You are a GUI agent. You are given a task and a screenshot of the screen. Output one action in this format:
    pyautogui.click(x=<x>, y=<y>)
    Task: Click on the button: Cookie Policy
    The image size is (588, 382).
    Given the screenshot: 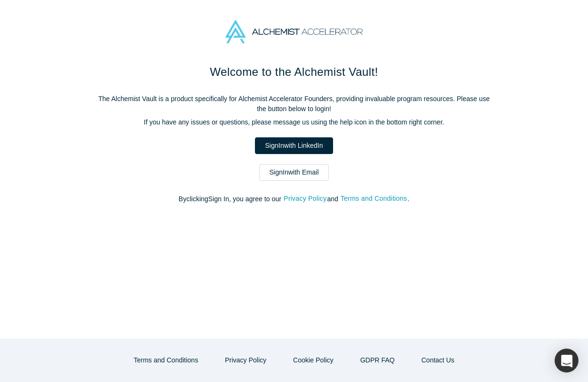 What is the action you would take?
    pyautogui.click(x=313, y=360)
    